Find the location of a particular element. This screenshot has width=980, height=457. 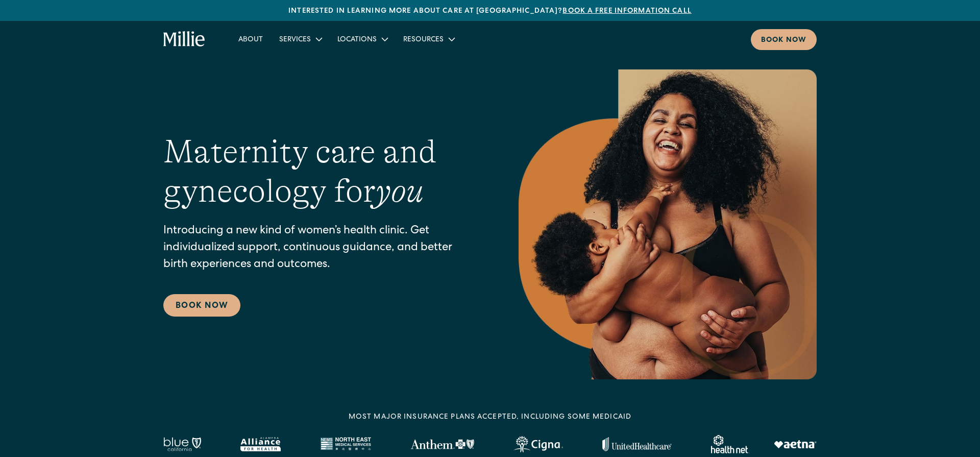

a: home is located at coordinates (185, 39).